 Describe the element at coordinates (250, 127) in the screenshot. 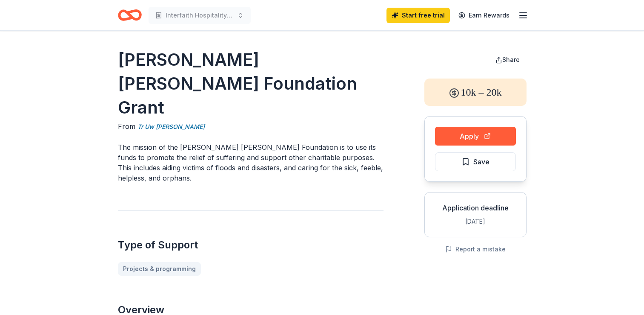

I see `div: From` at that location.